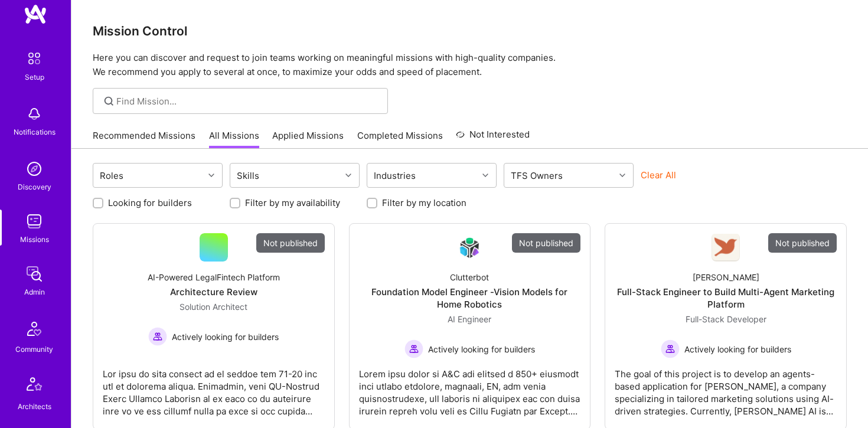 The height and width of the screenshot is (428, 868). I want to click on a: Not publishedAI-Powered LegalFintech PlatformArchitecture ReviewSolution Architect Actively looki..., so click(214, 326).